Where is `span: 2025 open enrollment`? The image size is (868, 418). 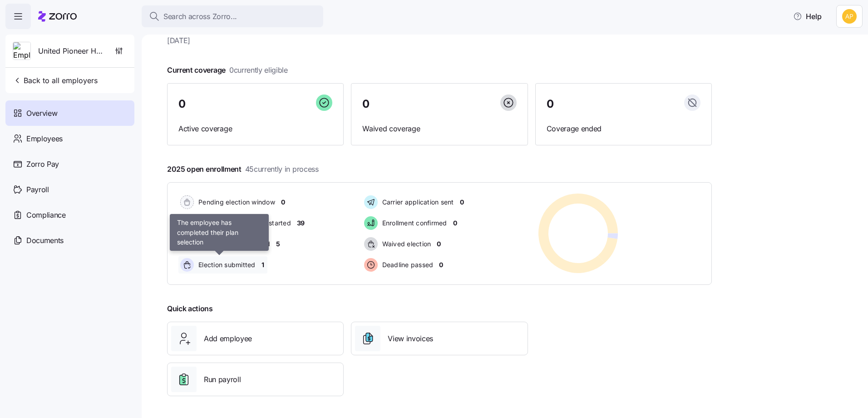 span: 2025 open enrollment is located at coordinates (243, 169).